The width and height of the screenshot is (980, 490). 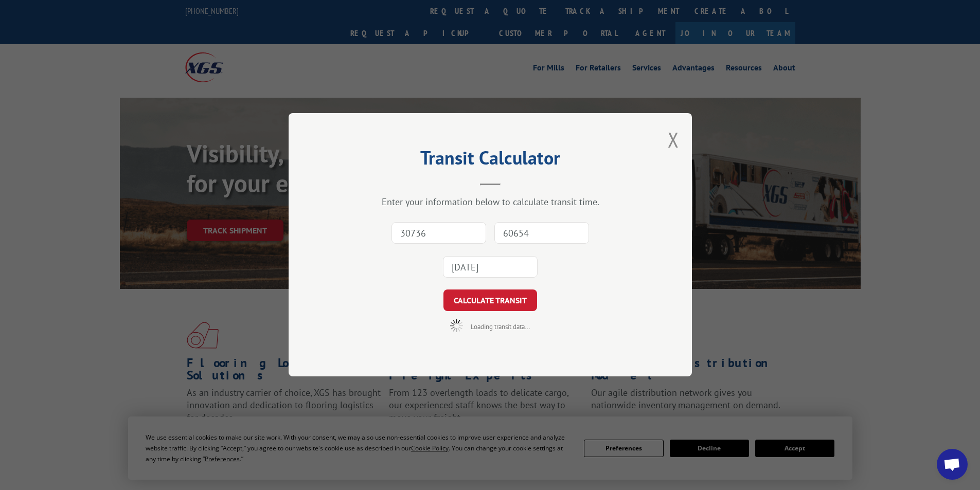 What do you see at coordinates (542, 233) in the screenshot?
I see `input: Dest. Zip` at bounding box center [542, 233].